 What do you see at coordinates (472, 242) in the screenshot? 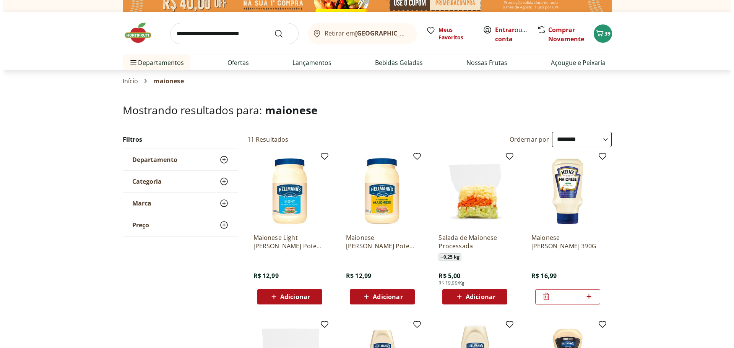
I see `a: Salada de Maionese Processada` at bounding box center [472, 242].